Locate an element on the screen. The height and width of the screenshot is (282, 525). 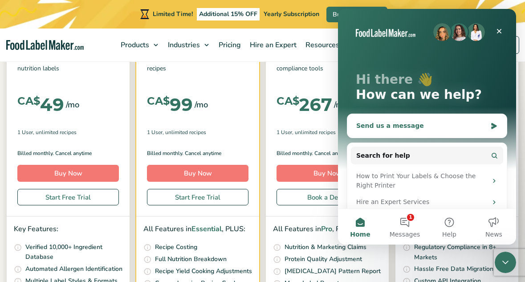
span: Limited Time! is located at coordinates (173, 14).